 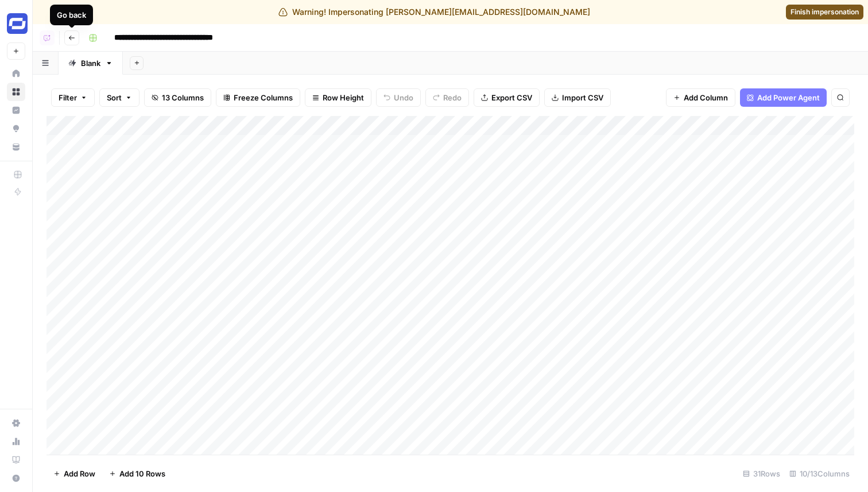 What do you see at coordinates (825, 12) in the screenshot?
I see `span: Finish impersonation` at bounding box center [825, 12].